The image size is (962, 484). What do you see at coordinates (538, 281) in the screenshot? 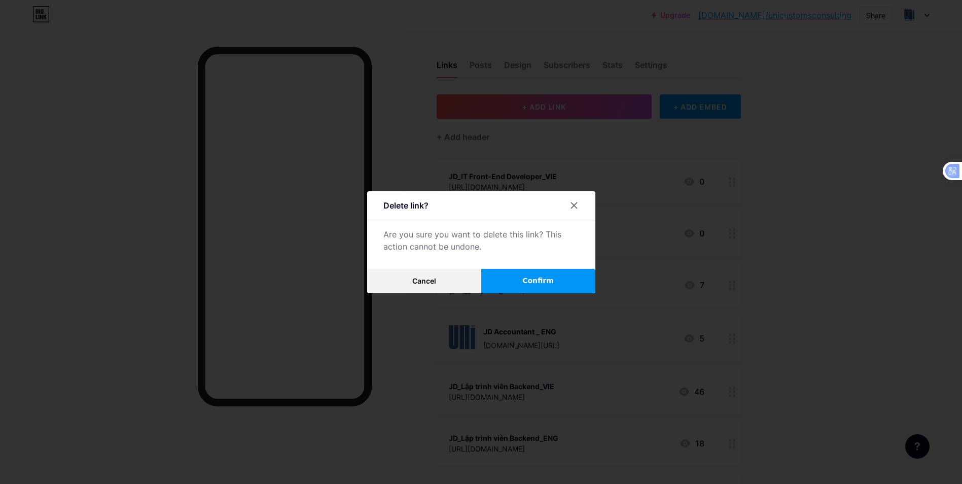
I see `button: Confirm` at bounding box center [538, 281].